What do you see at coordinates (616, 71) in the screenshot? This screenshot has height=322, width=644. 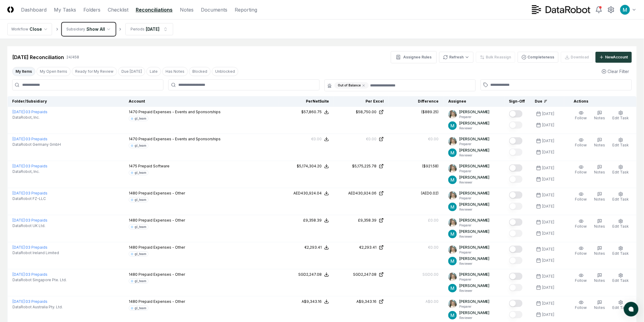 I see `button: Clear Filter` at bounding box center [616, 71].